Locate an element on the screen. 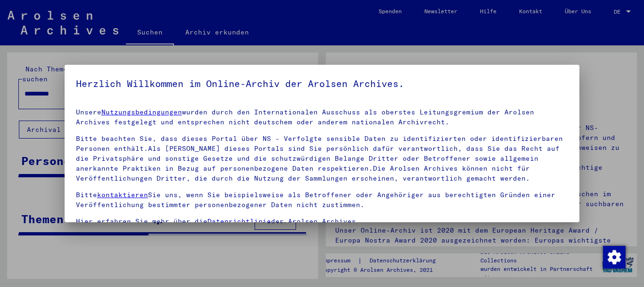 The image size is (644, 287). a: Datenrichtlinie is located at coordinates (239, 221).